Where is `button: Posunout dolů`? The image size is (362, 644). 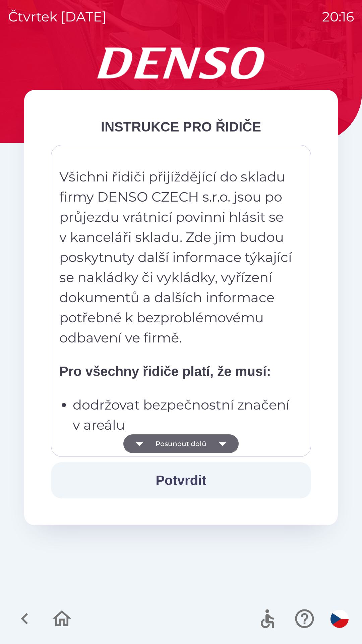
button: Posunout dolů is located at coordinates (181, 444).